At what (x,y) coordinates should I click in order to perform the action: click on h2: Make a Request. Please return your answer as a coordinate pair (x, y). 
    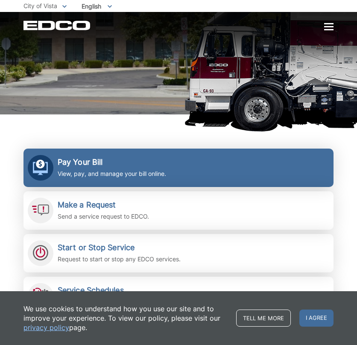
    Looking at the image, I should click on (103, 205).